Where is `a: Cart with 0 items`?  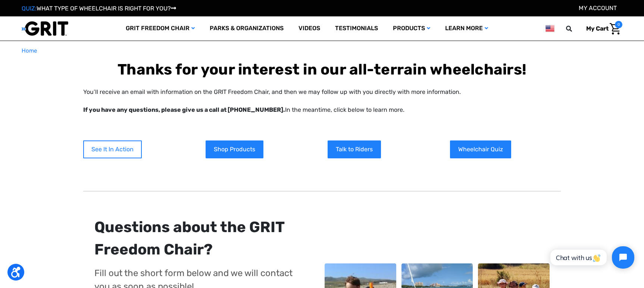 a: Cart with 0 items is located at coordinates (601, 29).